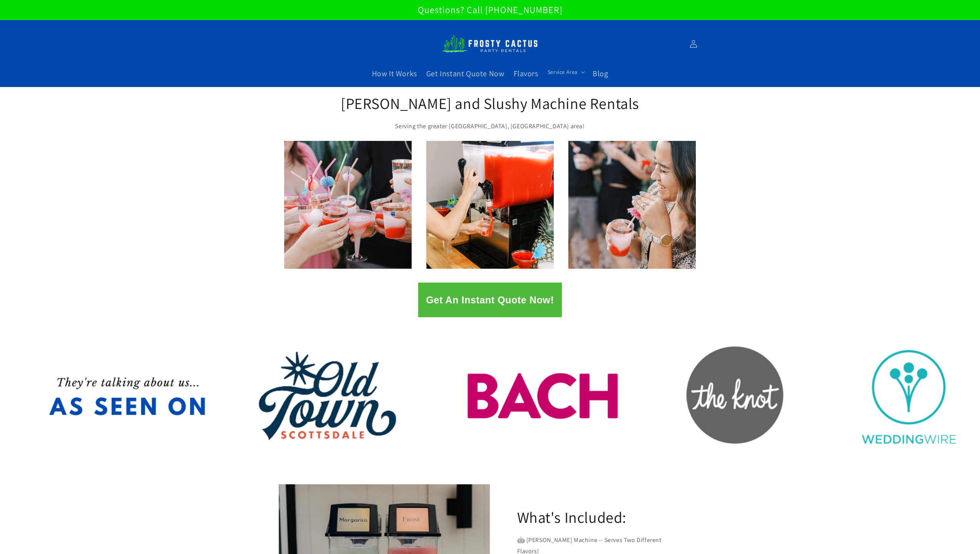 The width and height of the screenshot is (980, 554). What do you see at coordinates (566, 72) in the screenshot?
I see `summary: Service Area` at bounding box center [566, 72].